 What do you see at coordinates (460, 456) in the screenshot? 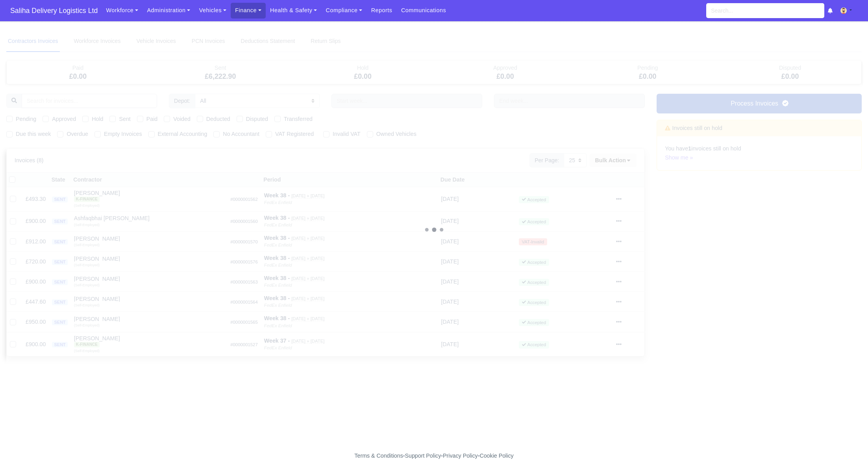
I see `a: Privacy Policy` at bounding box center [460, 456].